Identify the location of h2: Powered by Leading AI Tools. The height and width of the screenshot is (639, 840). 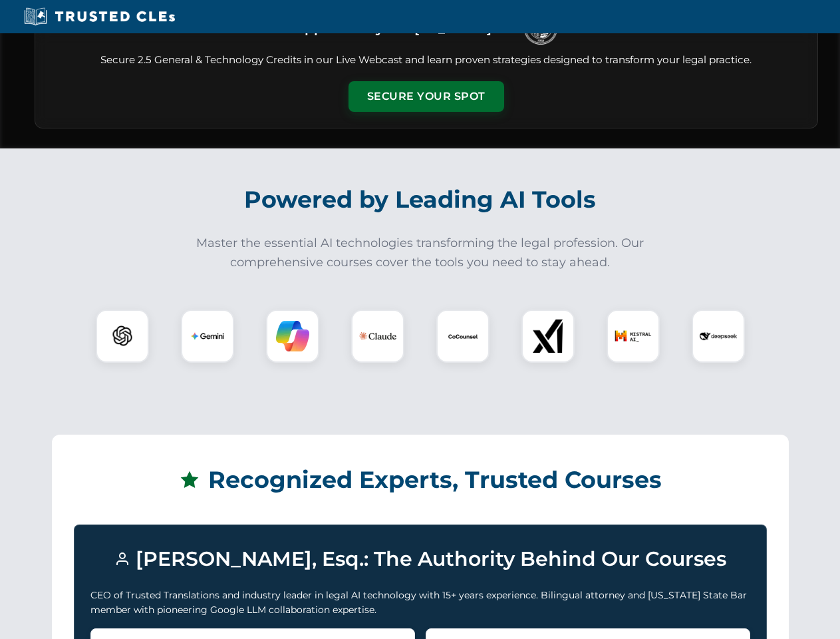
(420, 200).